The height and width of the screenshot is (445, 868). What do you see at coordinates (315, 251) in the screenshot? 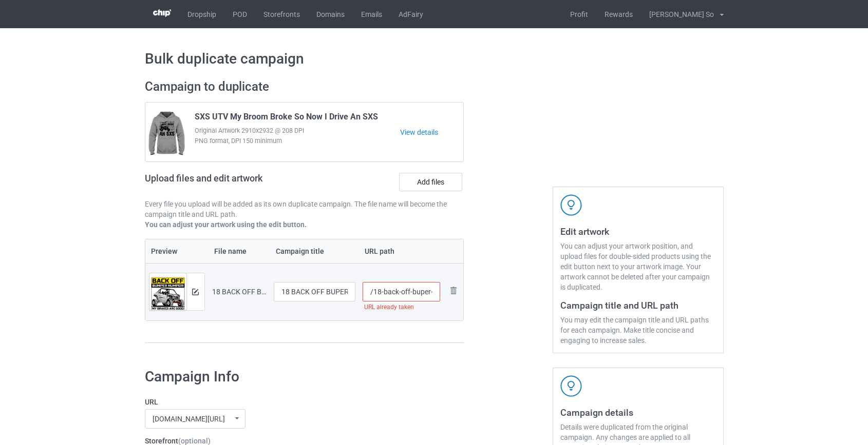
I see `th: Campaign title` at bounding box center [315, 251].